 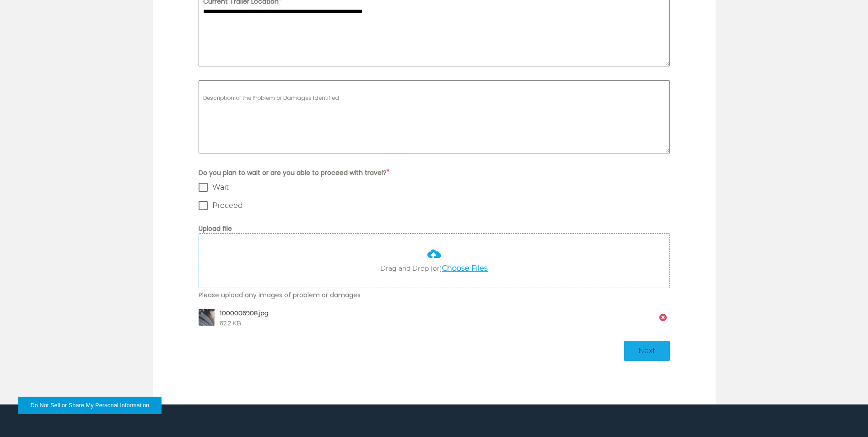 What do you see at coordinates (435, 323) in the screenshot?
I see `p: 62.2 KB` at bounding box center [435, 323].